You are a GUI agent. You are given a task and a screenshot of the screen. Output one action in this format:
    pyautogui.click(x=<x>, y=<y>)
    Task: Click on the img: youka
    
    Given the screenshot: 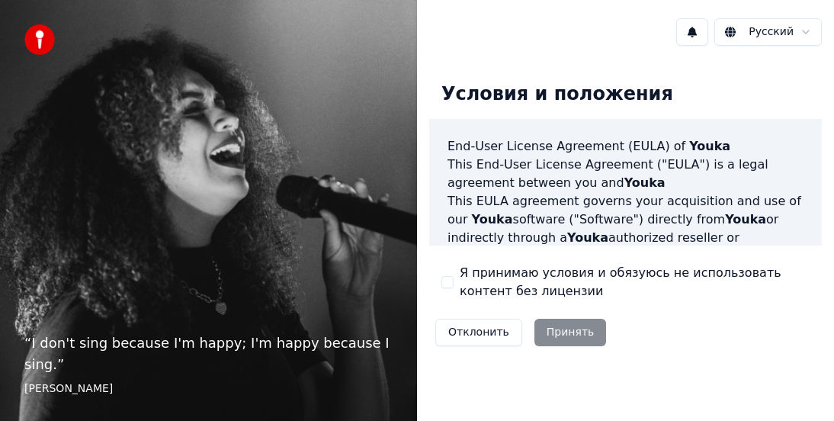 What is the action you would take?
    pyautogui.click(x=40, y=40)
    